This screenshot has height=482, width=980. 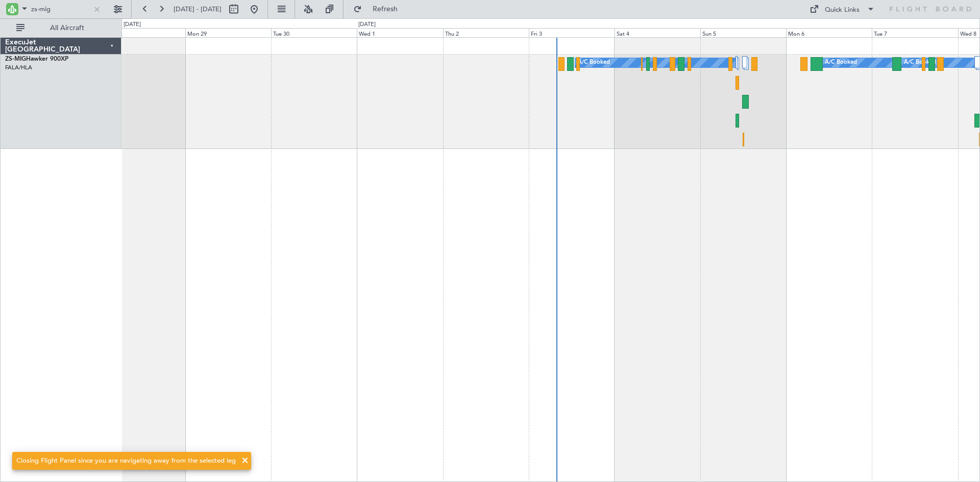 I want to click on button: Refresh, so click(x=379, y=9).